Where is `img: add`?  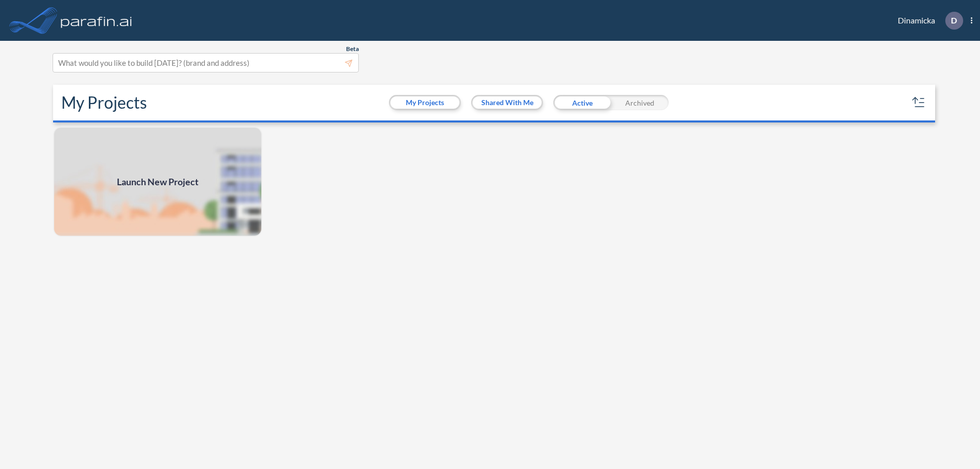 img: add is located at coordinates (158, 182).